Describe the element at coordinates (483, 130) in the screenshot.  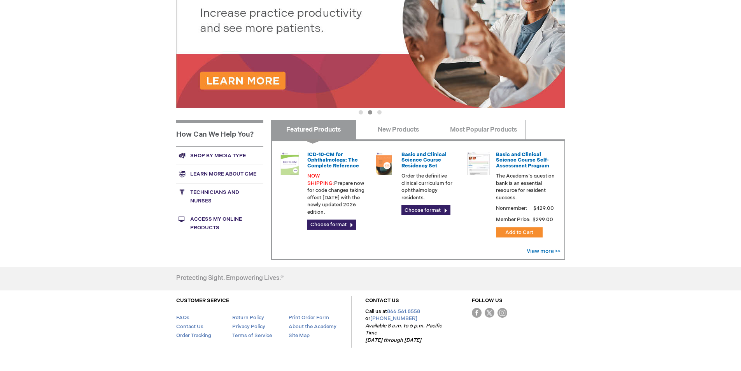
I see `a: Most Popular Products` at that location.